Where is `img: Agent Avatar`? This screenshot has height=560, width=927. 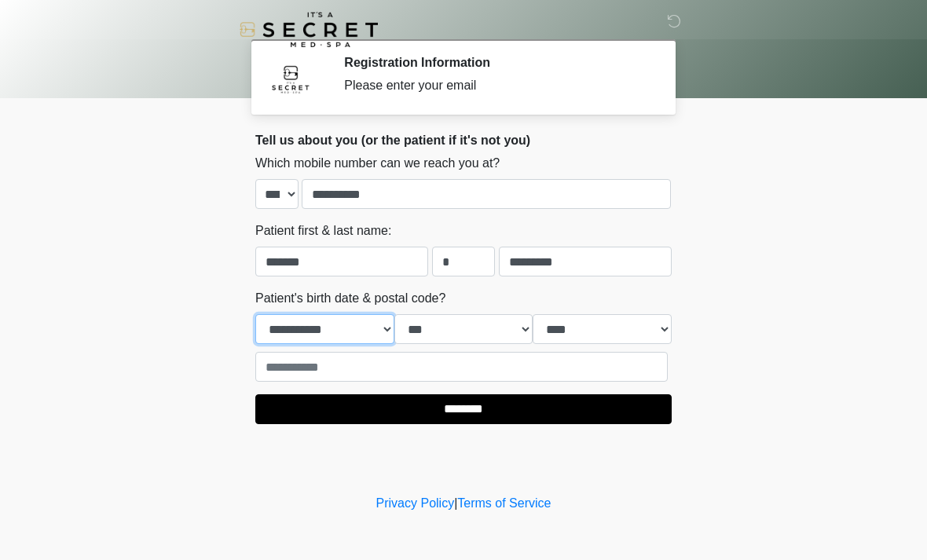 img: Agent Avatar is located at coordinates (291, 79).